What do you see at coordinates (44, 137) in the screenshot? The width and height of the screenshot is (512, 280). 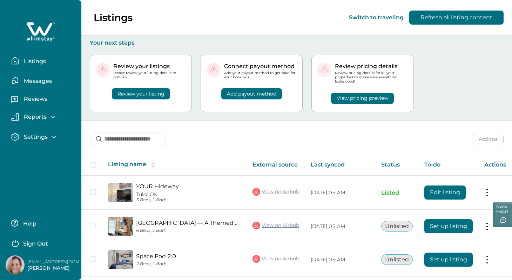 I see `button: Settings` at bounding box center [44, 137].